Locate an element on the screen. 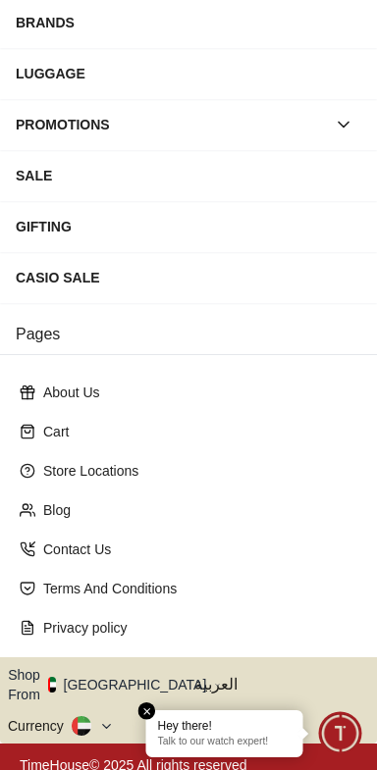 This screenshot has height=770, width=377. p: Cart is located at coordinates (196, 432).